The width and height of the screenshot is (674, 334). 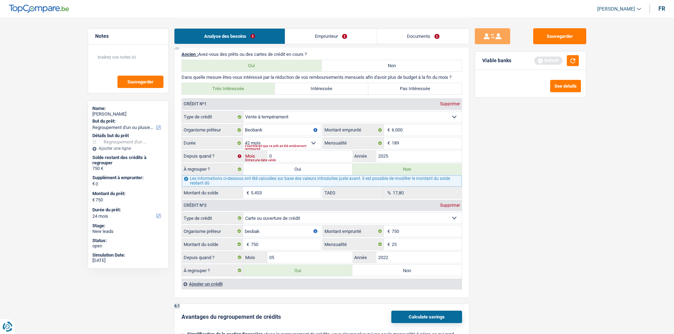 I want to click on h5: Notes, so click(x=128, y=36).